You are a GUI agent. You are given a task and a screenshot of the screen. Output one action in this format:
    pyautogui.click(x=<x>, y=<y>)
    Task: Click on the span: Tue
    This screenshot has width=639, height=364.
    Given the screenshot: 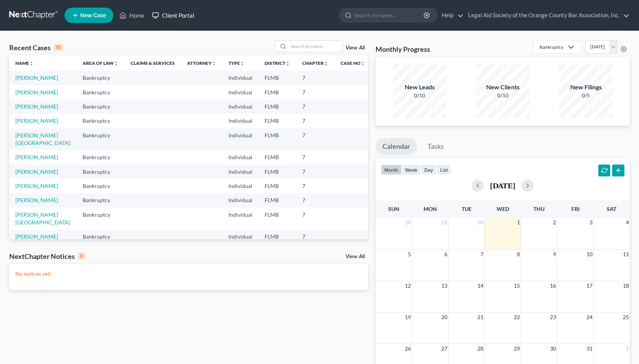 What is the action you would take?
    pyautogui.click(x=467, y=209)
    